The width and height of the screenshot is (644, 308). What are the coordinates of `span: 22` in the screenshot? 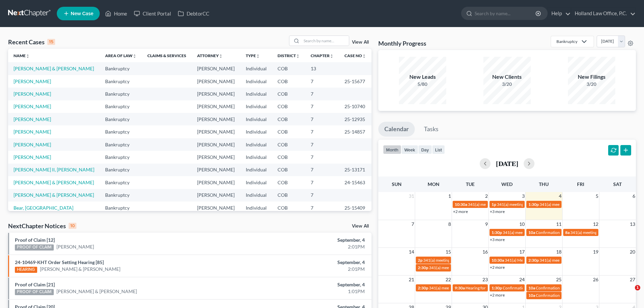 It's located at (449, 279).